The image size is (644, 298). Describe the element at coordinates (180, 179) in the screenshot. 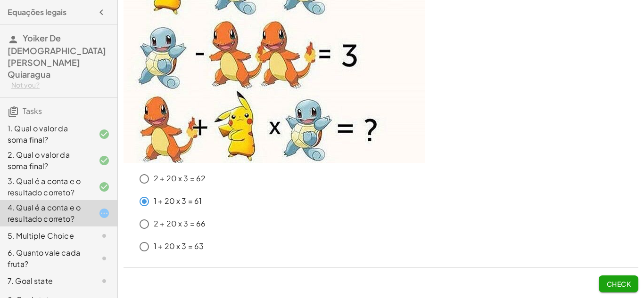

I see `p: 2 + 20 x 3 = 62` at that location.